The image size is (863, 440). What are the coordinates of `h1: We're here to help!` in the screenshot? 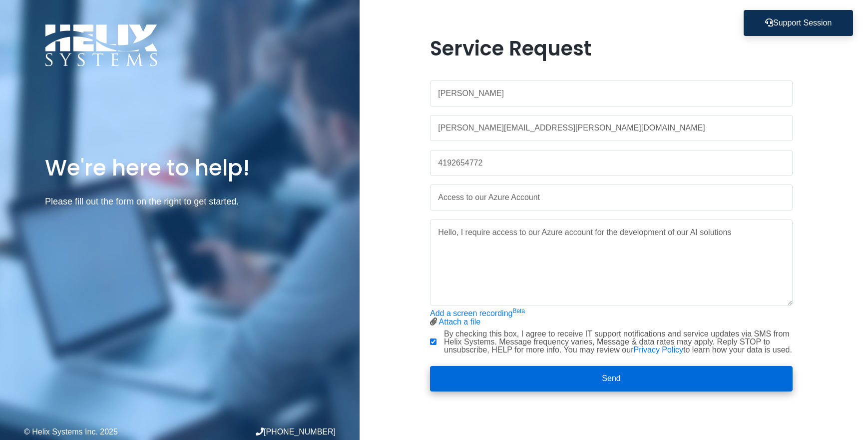 It's located at (180, 167).